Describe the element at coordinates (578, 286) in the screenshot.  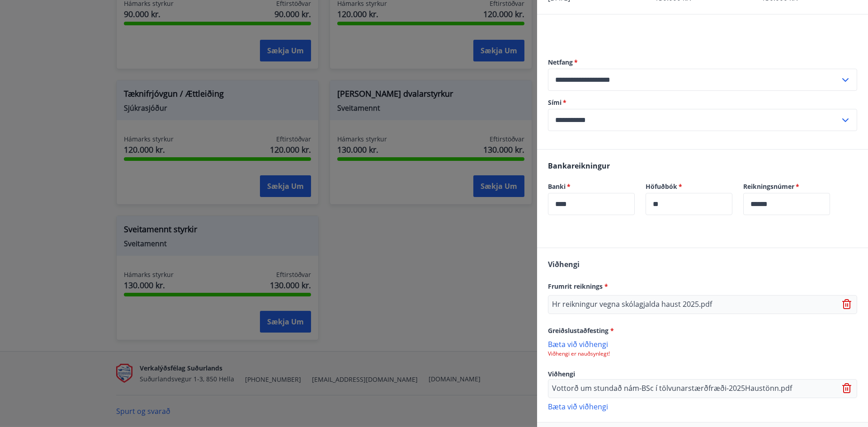
I see `span: Frumrit reiknings` at that location.